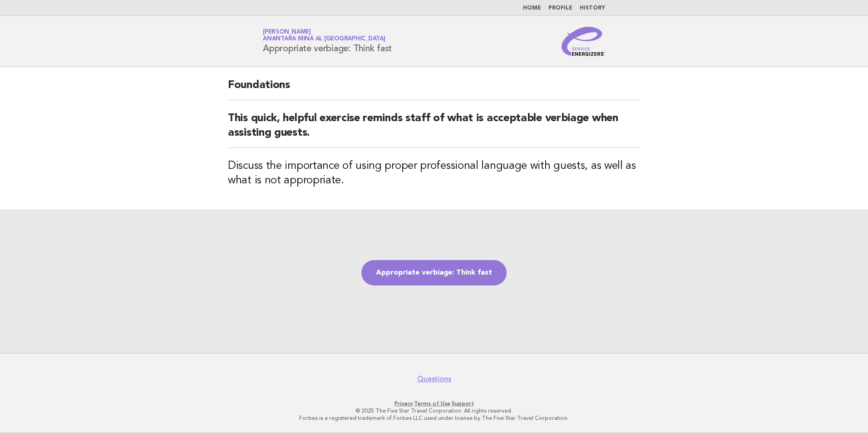 Image resolution: width=868 pixels, height=433 pixels. What do you see at coordinates (432, 404) in the screenshot?
I see `a: Terms of Use` at bounding box center [432, 404].